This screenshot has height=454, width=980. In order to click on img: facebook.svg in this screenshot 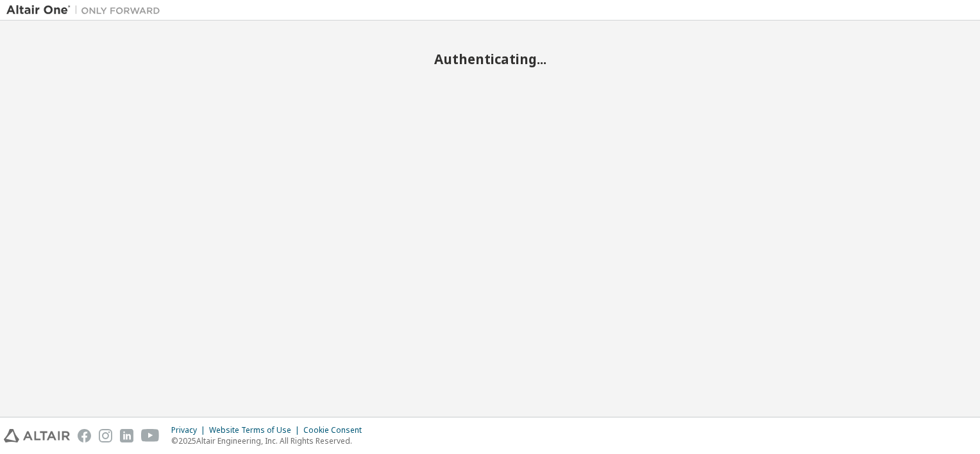, I will do `click(84, 436)`.